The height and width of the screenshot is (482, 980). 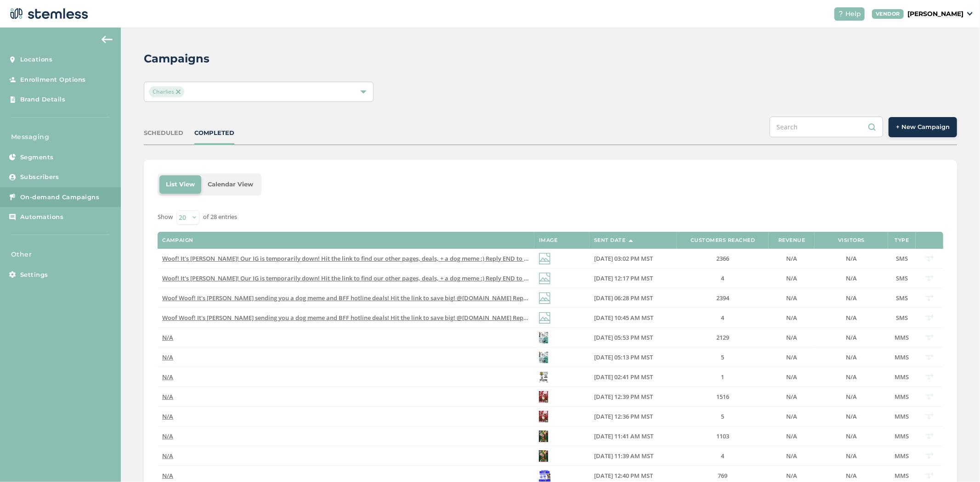 What do you see at coordinates (633, 259) in the screenshot?
I see `label: 08/26/2025 03:02 PM MST` at bounding box center [633, 259].